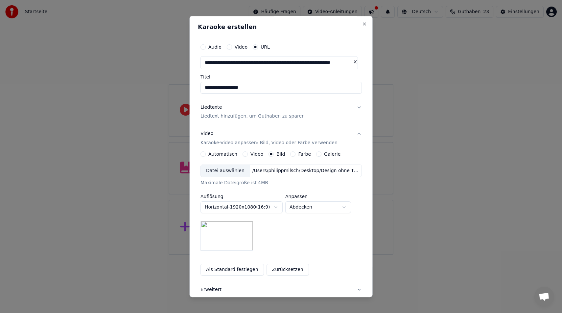 The height and width of the screenshot is (313, 562). Describe the element at coordinates (225, 171) in the screenshot. I see `div: Datei auswählen` at that location.